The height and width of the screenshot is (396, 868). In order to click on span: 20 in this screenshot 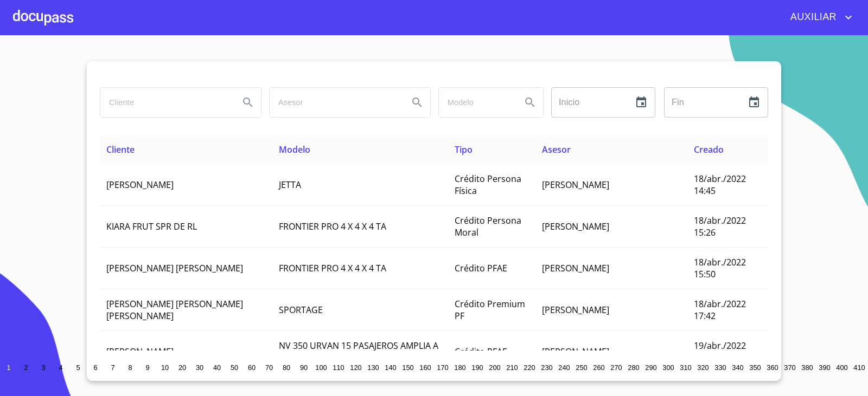, I will do `click(182, 367)`.